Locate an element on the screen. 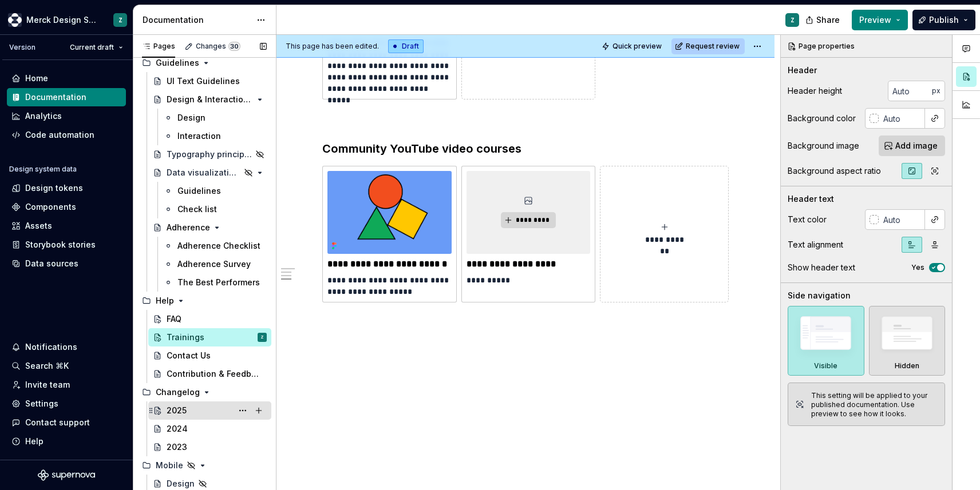 The height and width of the screenshot is (490, 980). div: Contact Us is located at coordinates (188, 355).